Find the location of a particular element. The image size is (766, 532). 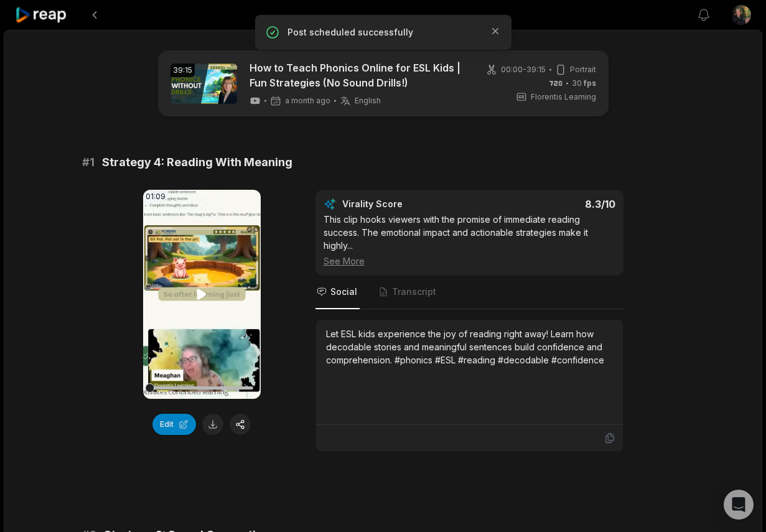

span: Social is located at coordinates (344, 292).